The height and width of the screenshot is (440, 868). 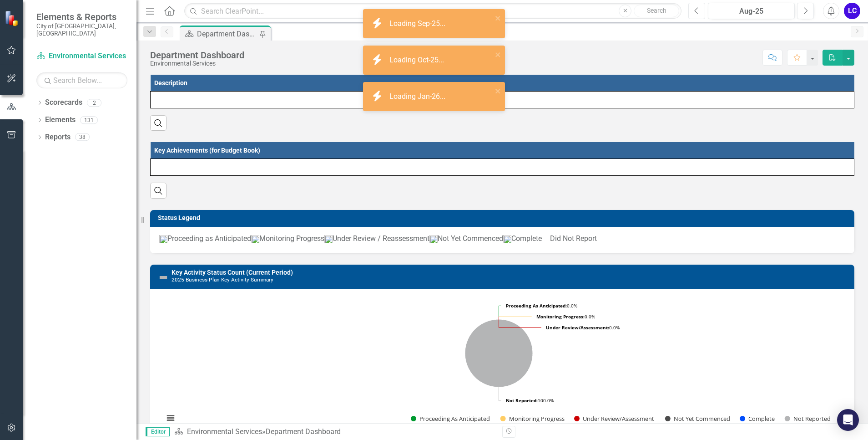 What do you see at coordinates (656, 11) in the screenshot?
I see `button: Search` at bounding box center [656, 11].